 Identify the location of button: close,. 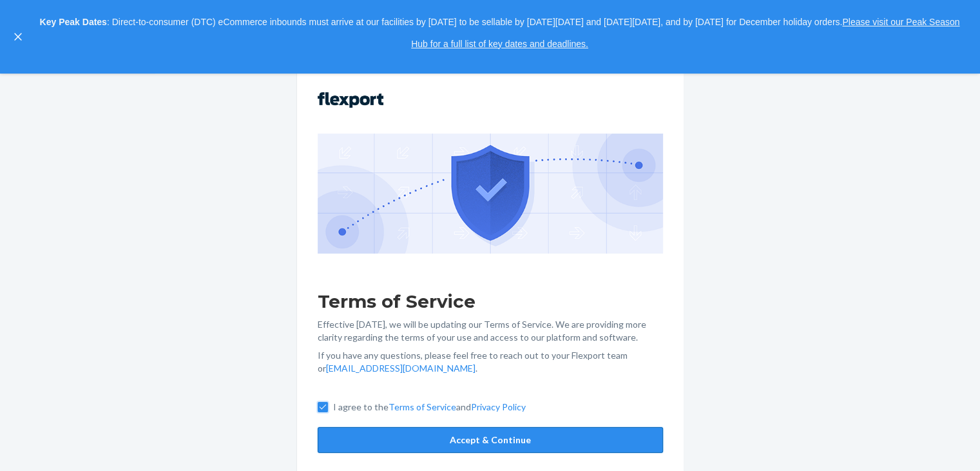
(18, 37).